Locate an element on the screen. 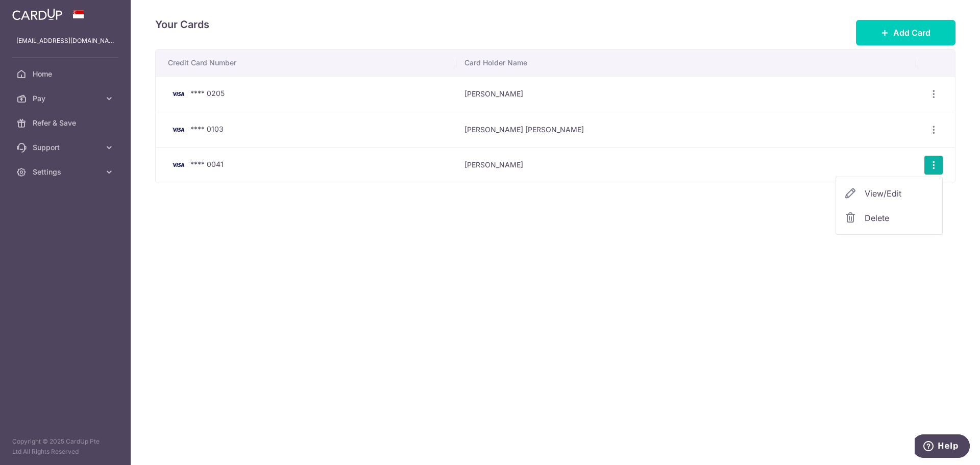 This screenshot has width=980, height=465. a: Delete is located at coordinates (889, 218).